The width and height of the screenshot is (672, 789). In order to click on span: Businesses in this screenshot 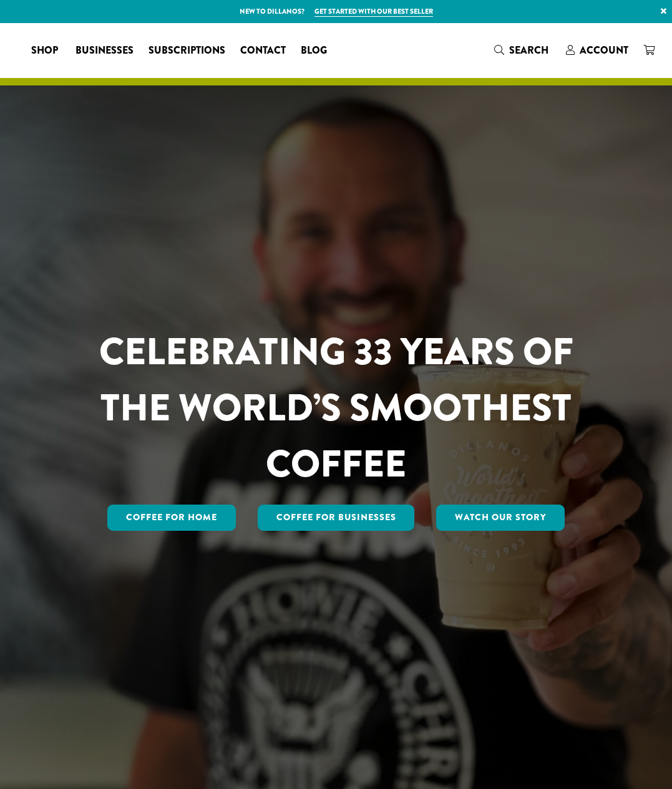, I will do `click(105, 50)`.